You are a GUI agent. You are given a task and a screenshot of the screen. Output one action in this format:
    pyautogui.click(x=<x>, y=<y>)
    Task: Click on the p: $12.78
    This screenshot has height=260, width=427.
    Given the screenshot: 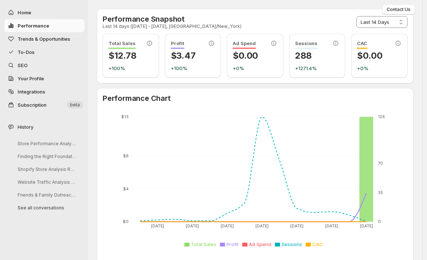 What is the action you would take?
    pyautogui.click(x=131, y=56)
    